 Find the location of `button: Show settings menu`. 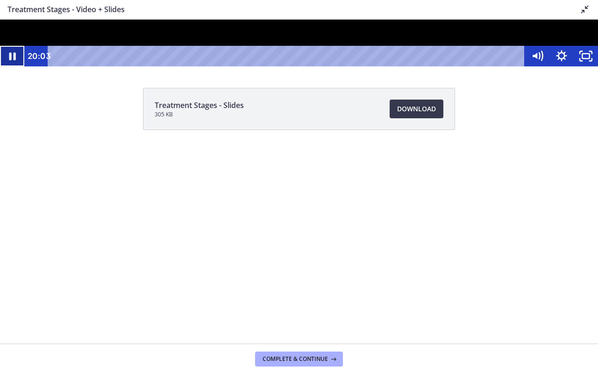

button: Show settings menu is located at coordinates (562, 36).